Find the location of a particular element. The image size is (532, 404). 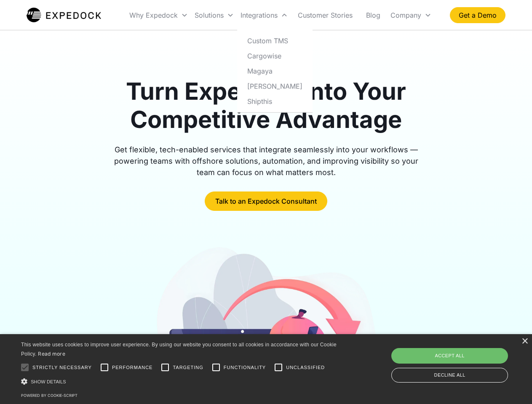

span: Performance is located at coordinates (132, 368).